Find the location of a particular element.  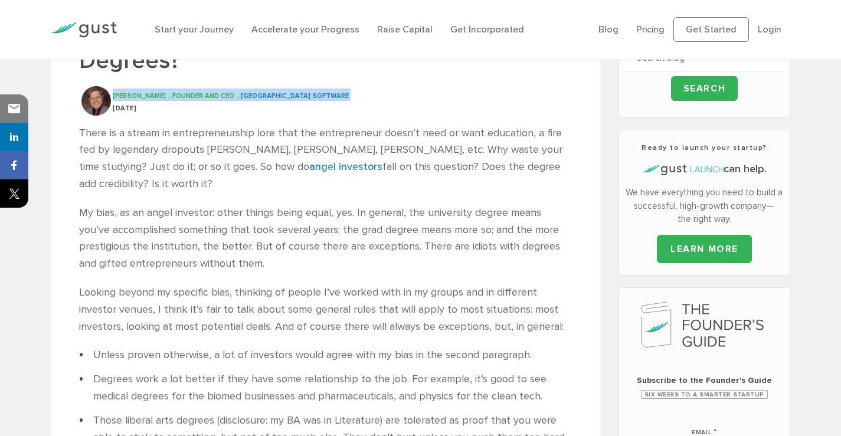

a: Raise Capital is located at coordinates (405, 29).